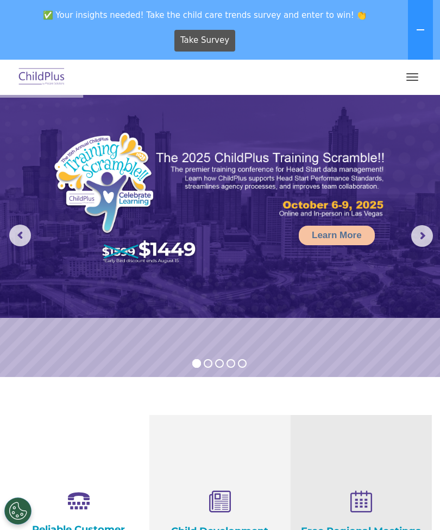 The image size is (440, 530). What do you see at coordinates (205, 40) in the screenshot?
I see `span: Take Survey` at bounding box center [205, 40].